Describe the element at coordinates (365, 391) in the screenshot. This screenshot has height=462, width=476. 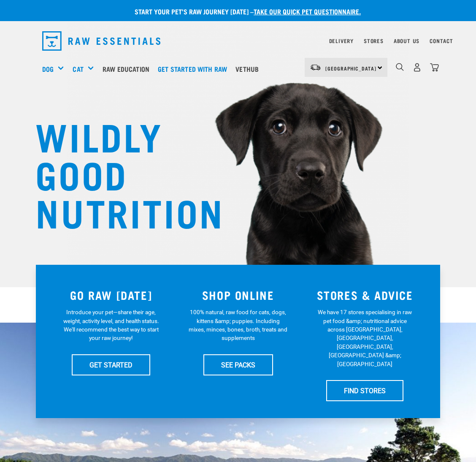
I see `a: FIND STORES` at that location.